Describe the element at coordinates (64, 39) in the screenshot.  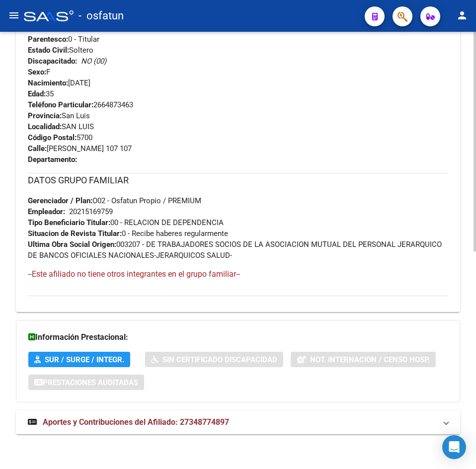
I see `span: 0 - Titular` at that location.